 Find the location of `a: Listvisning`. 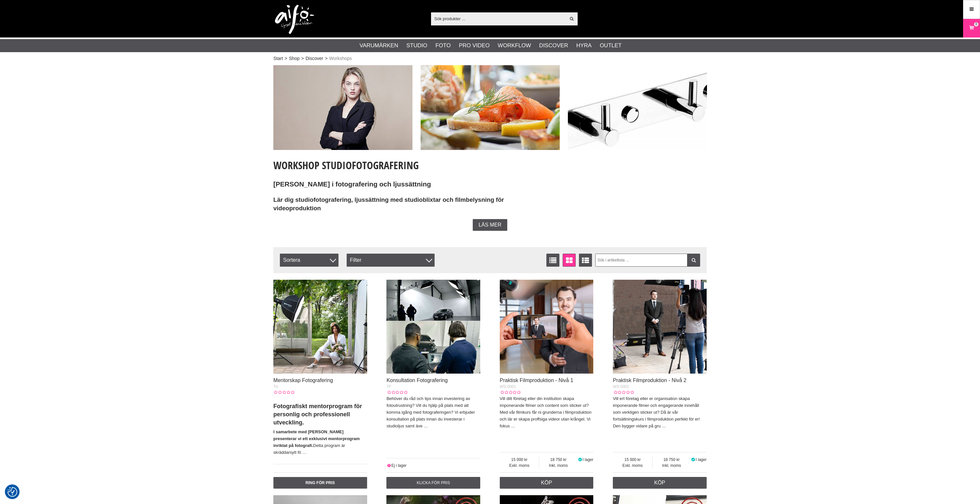

a: Listvisning is located at coordinates (553, 260).